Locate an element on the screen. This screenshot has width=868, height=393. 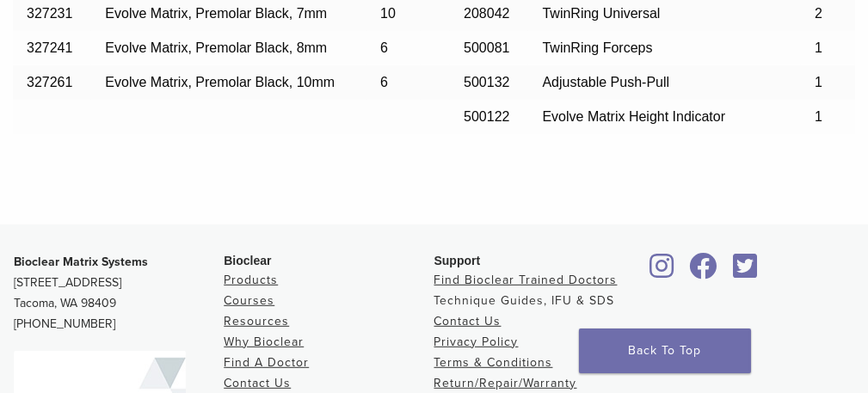
span: Evolve Matrix, Premolar Black, 10mm is located at coordinates (220, 81).